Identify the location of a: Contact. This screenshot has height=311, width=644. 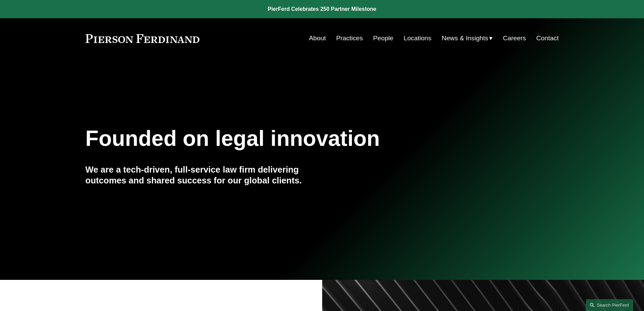
(547, 38).